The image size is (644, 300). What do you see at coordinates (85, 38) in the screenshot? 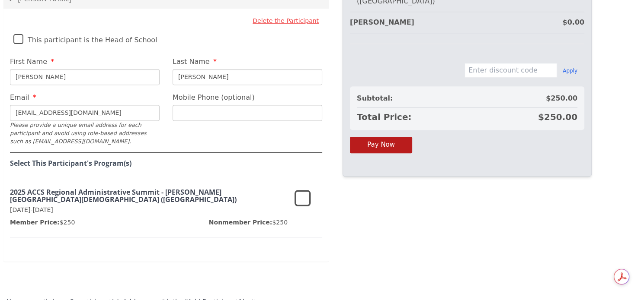
I see `label: This participant is the Head of School` at bounding box center [85, 38].